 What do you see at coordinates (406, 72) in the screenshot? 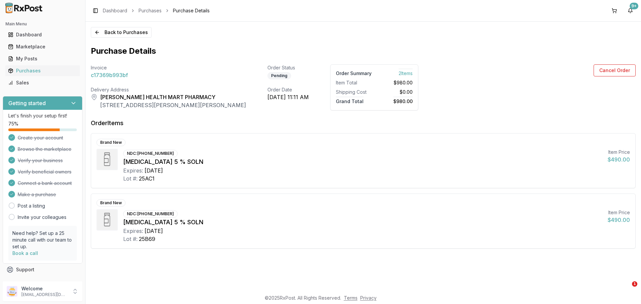
I see `span: 2 Item s` at bounding box center [406, 72].